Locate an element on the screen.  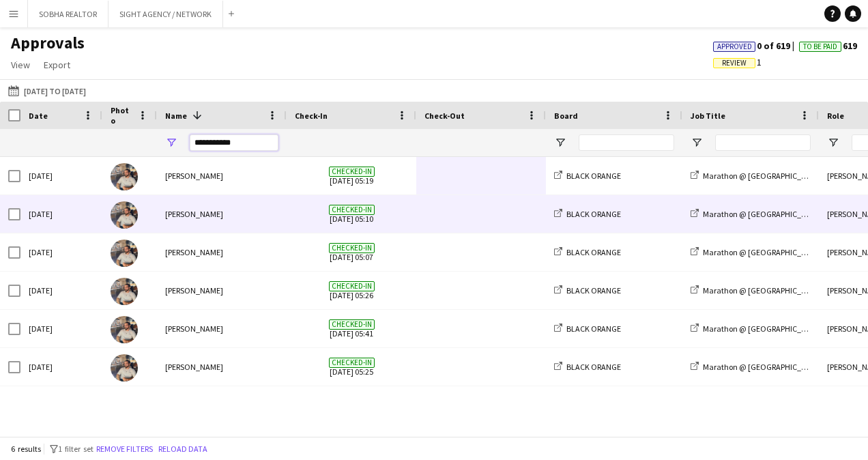
span: Role is located at coordinates (835, 115).